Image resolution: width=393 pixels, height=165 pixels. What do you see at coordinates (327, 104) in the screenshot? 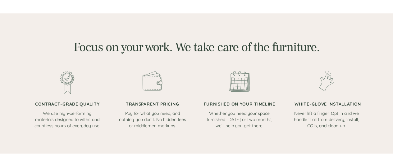
I see `span: WHITE-GLOVE INSTALLATION` at bounding box center [327, 104].